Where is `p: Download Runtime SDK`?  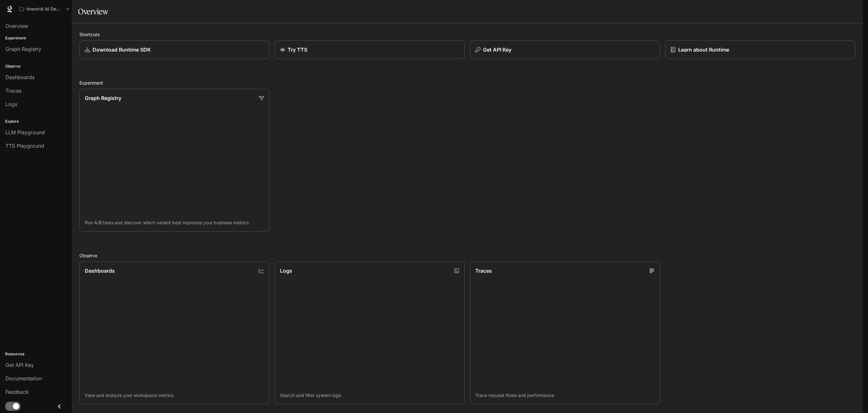 p: Download Runtime SDK is located at coordinates (121, 50).